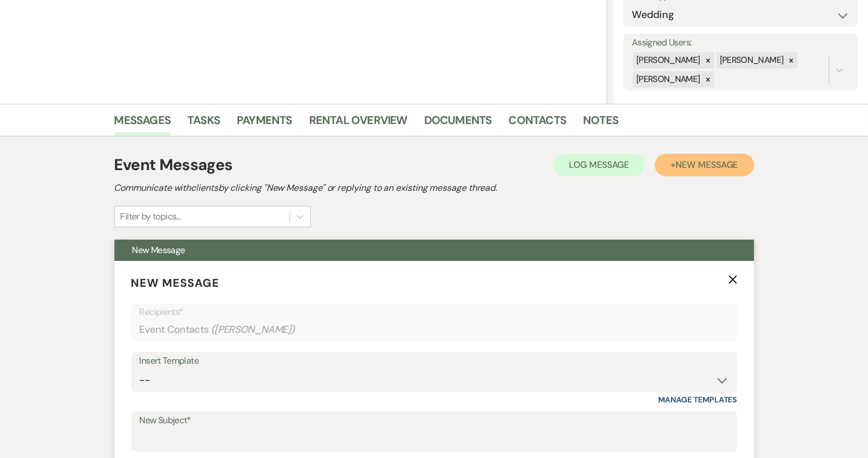 This screenshot has height=458, width=868. Describe the element at coordinates (458, 123) in the screenshot. I see `a: Documents` at that location.